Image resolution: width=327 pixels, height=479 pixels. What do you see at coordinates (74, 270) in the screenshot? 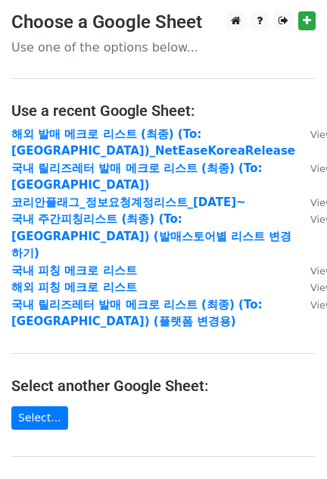
I see `strong: 국내 피칭 메크로 리스트` at bounding box center [74, 270].